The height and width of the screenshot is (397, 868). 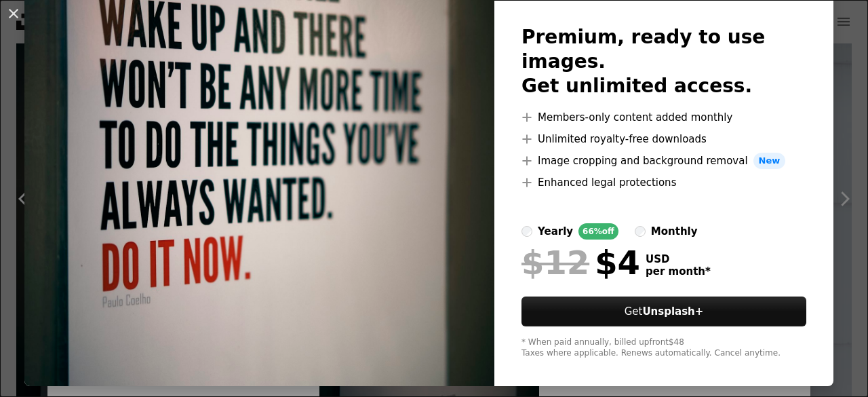 What do you see at coordinates (664, 139) in the screenshot?
I see `li: Unlimited royalty-free downloads` at bounding box center [664, 139].